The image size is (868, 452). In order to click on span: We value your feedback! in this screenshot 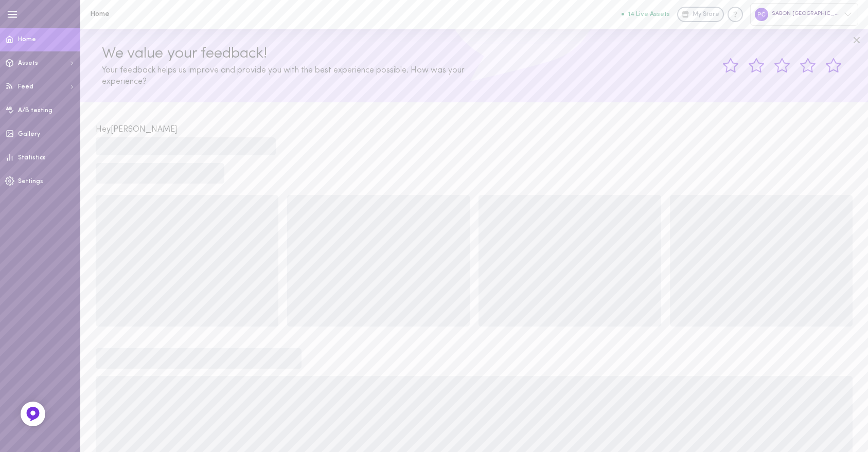, I will do `click(184, 54)`.